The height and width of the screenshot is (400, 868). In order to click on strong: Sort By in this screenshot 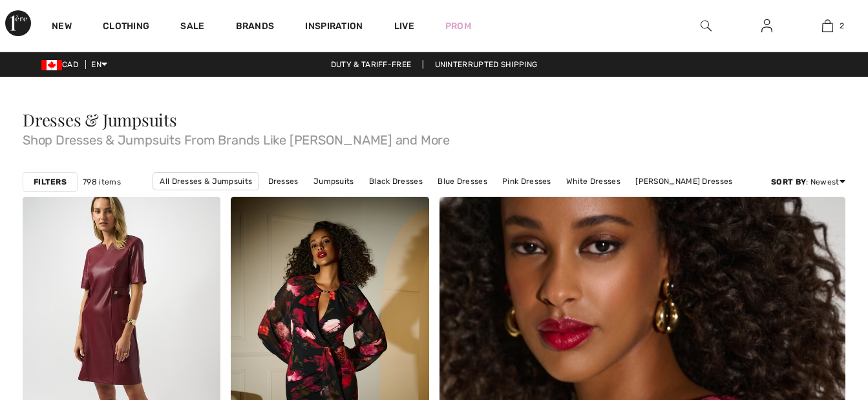, I will do `click(789, 182)`.